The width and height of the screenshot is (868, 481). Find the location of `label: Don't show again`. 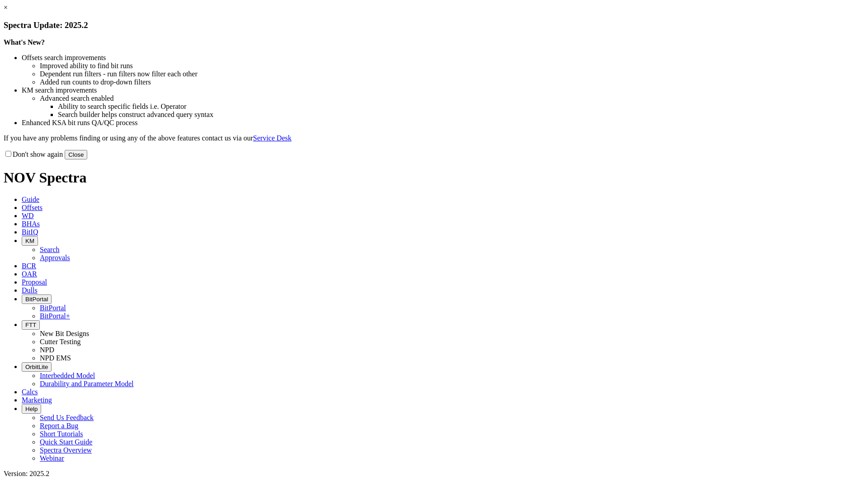

label: Don't show again is located at coordinates (33, 154).